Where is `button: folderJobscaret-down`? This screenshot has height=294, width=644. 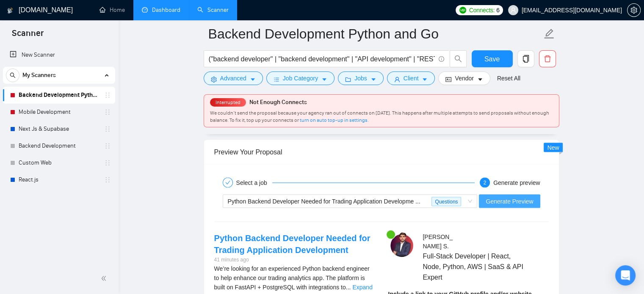
button: folderJobscaret-down is located at coordinates (361, 78).